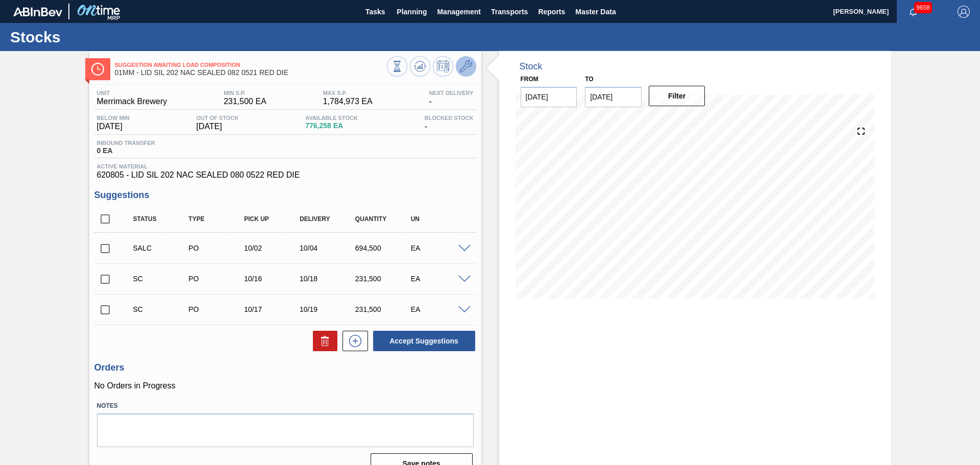 This screenshot has width=980, height=465. What do you see at coordinates (272, 248) in the screenshot?
I see `div: 10/02/2025` at bounding box center [272, 248].